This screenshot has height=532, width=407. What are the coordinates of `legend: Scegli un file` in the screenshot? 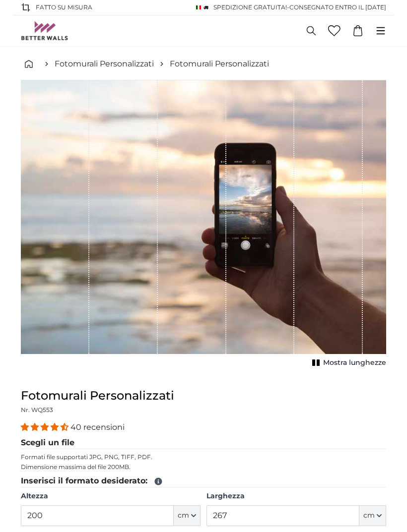 It's located at (204, 443).